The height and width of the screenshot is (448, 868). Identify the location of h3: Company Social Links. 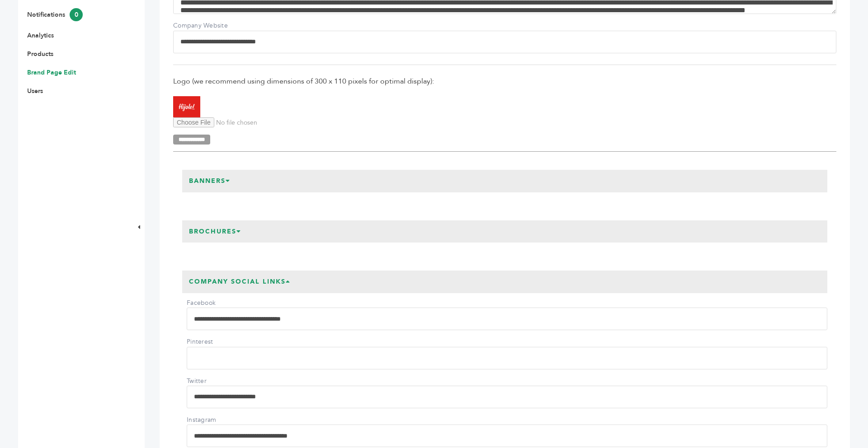
(240, 282).